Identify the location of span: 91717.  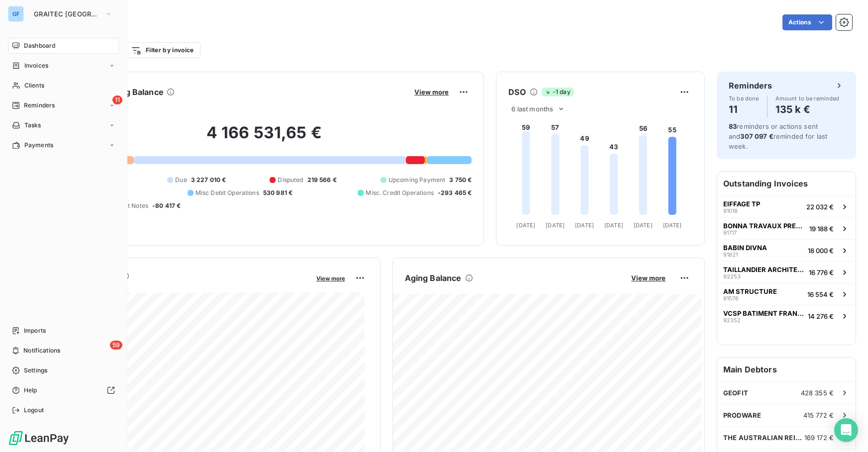
(730, 233).